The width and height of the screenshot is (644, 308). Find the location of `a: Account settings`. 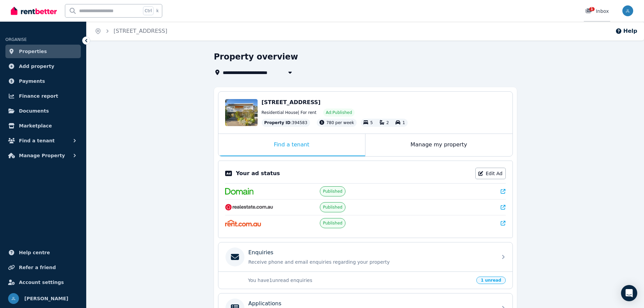

a: Account settings is located at coordinates (43, 282).